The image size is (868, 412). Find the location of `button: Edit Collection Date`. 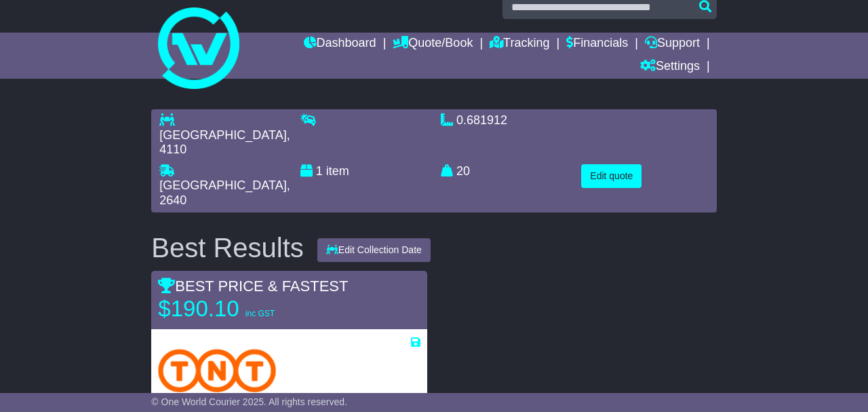

button: Edit Collection Date is located at coordinates (374, 250).